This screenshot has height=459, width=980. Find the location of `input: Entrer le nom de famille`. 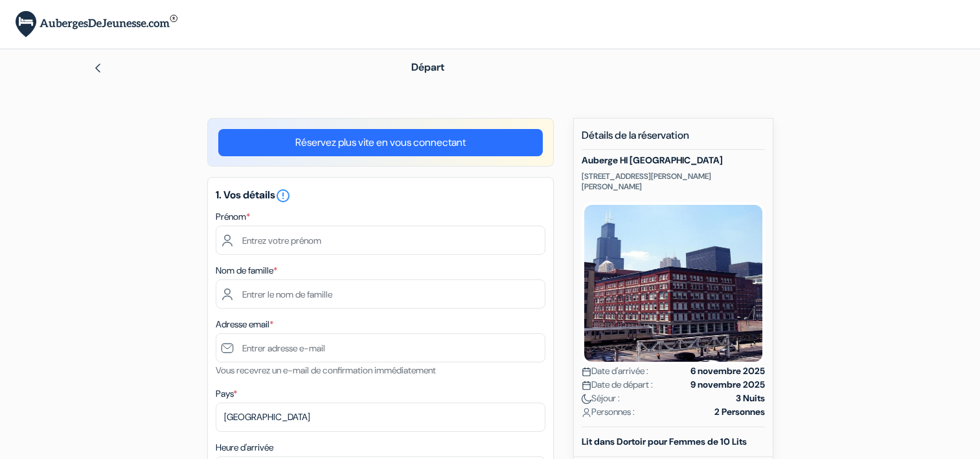

input: Entrer le nom de famille is located at coordinates (380, 294).